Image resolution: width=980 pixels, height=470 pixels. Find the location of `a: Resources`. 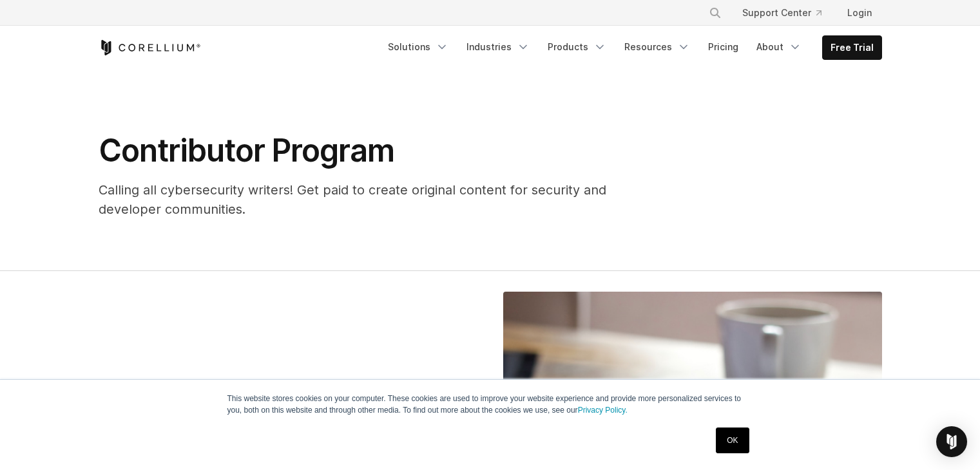

a: Resources is located at coordinates (657, 47).